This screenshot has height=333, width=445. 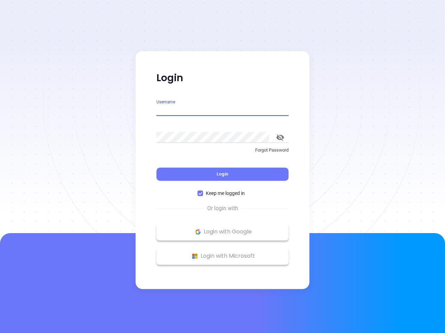 What do you see at coordinates (222, 174) in the screenshot?
I see `button: Login` at bounding box center [222, 174].